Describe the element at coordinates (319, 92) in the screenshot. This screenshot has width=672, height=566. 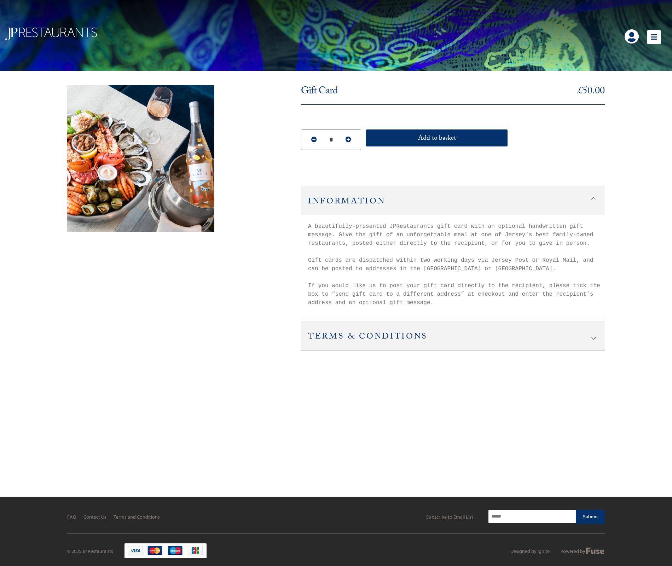
I see `h1: Gift Card` at that location.